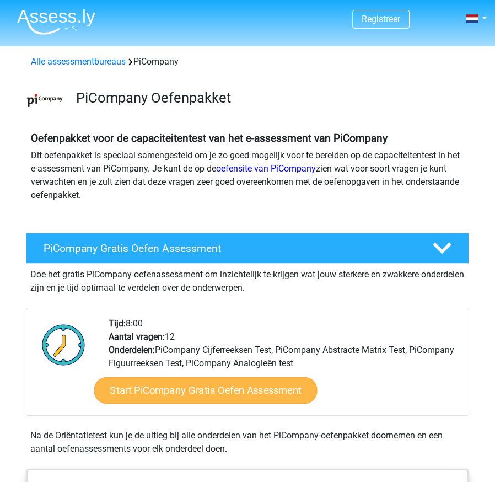 Image resolution: width=495 pixels, height=482 pixels. Describe the element at coordinates (137, 336) in the screenshot. I see `b: Aantal vragen:` at that location.